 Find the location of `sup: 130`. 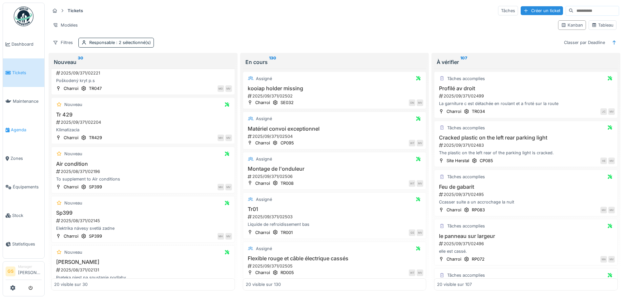

sup: 130 is located at coordinates (273, 62).